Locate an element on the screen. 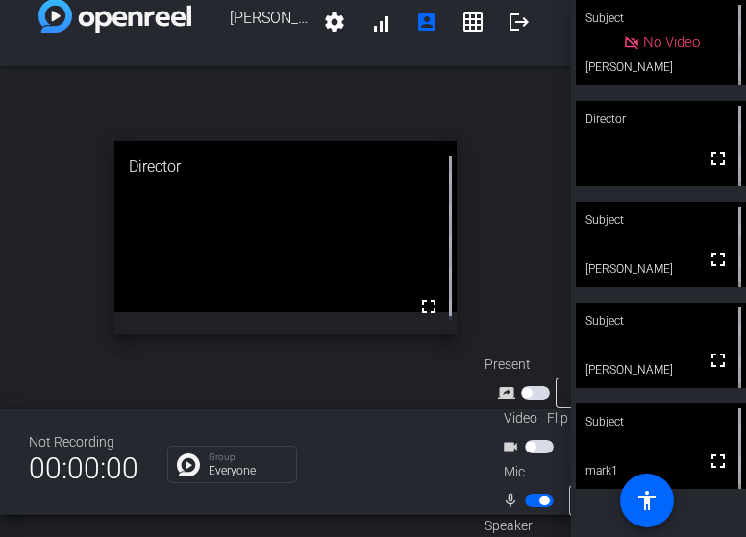  p: Group is located at coordinates (247, 458).